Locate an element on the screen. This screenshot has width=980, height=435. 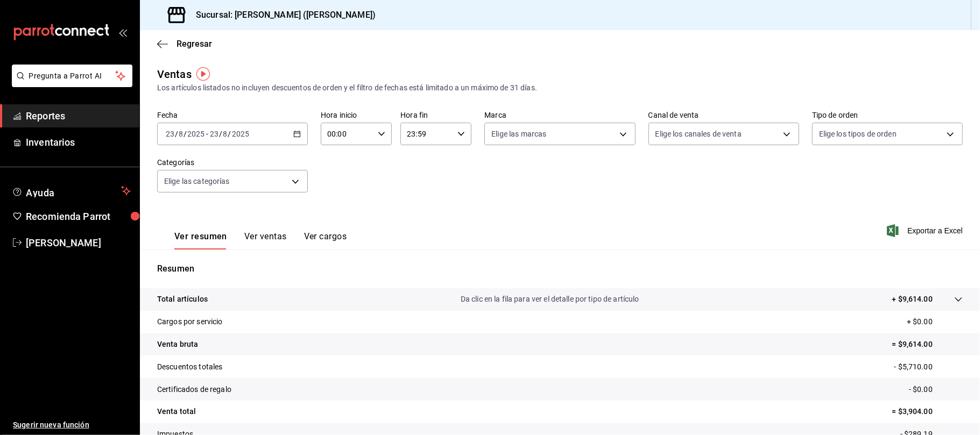
p: = $3,904.00 is located at coordinates (927, 411).